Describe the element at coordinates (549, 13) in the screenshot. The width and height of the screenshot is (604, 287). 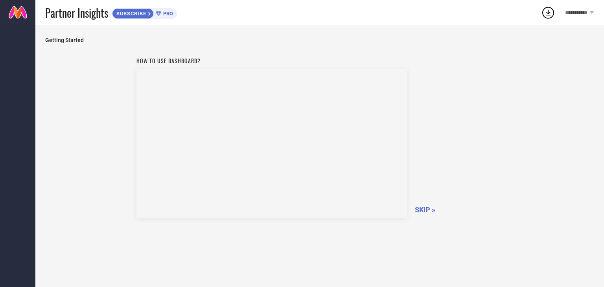
I see `div: Open download list` at that location.